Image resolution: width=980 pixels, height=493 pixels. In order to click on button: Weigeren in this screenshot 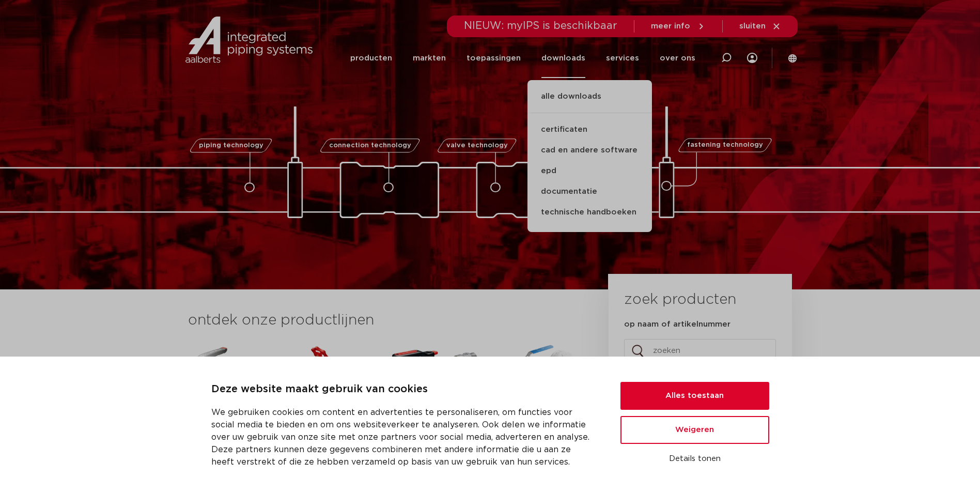, I will do `click(695, 430)`.